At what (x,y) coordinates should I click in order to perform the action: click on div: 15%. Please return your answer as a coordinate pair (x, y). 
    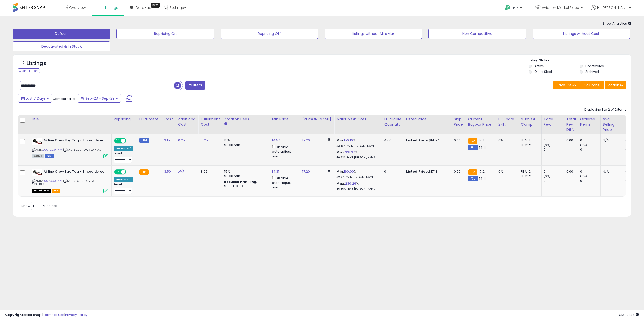
    Looking at the image, I should click on (245, 172).